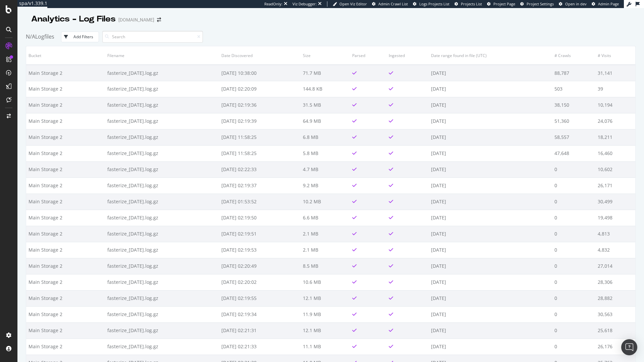 This screenshot has height=362, width=644. What do you see at coordinates (615, 217) in the screenshot?
I see `td: 19,498` at bounding box center [615, 217].